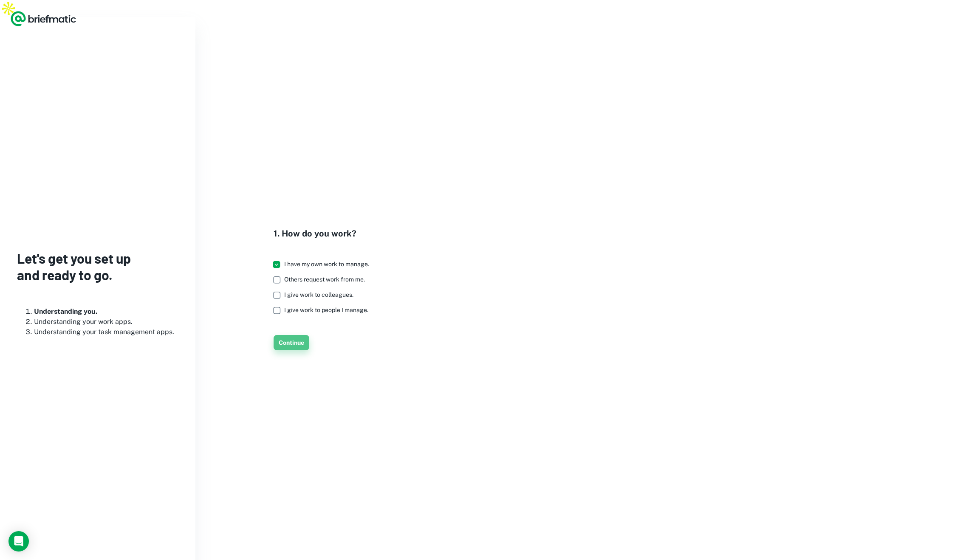 The height and width of the screenshot is (560, 969). Describe the element at coordinates (19, 541) in the screenshot. I see `div: Load Chat` at that location.